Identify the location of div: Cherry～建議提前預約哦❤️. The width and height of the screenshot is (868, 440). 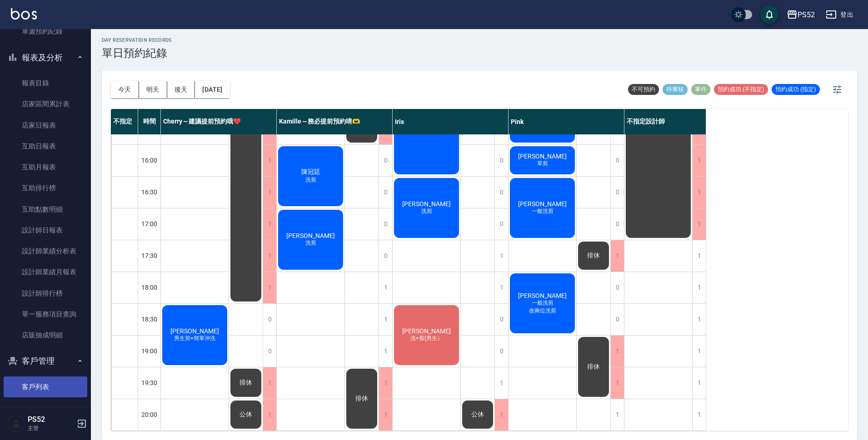
(218, 122).